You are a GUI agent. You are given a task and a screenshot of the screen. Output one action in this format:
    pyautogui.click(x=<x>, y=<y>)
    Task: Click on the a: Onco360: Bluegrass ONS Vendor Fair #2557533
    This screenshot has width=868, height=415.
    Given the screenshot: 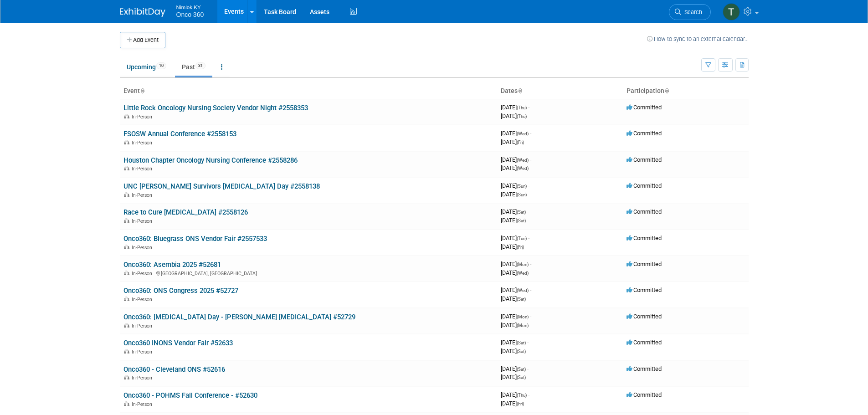 What is the action you would take?
    pyautogui.click(x=195, y=238)
    